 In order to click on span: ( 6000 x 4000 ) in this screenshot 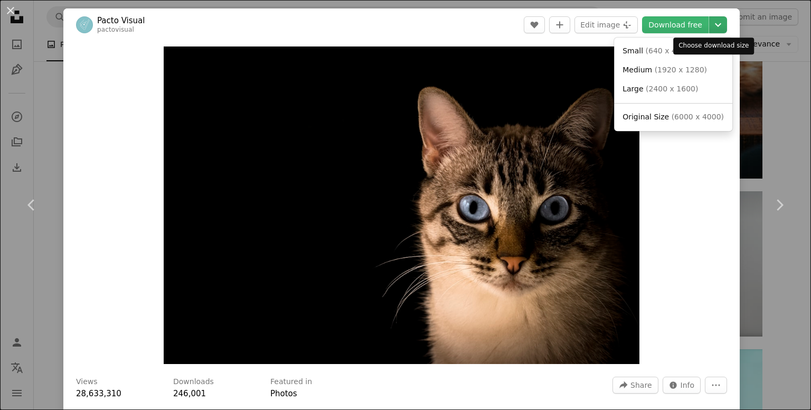, I will do `click(697, 117)`.